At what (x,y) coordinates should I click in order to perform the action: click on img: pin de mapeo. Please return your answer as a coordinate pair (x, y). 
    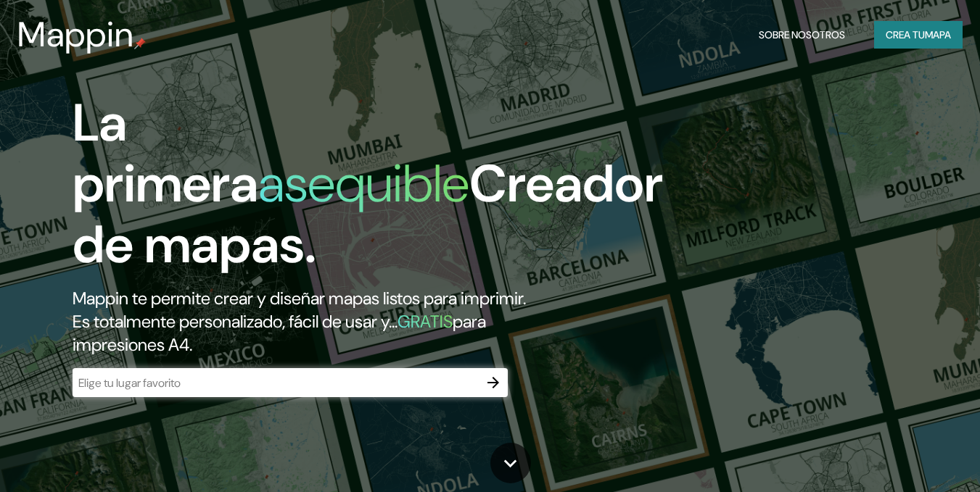
    Looking at the image, I should click on (140, 43).